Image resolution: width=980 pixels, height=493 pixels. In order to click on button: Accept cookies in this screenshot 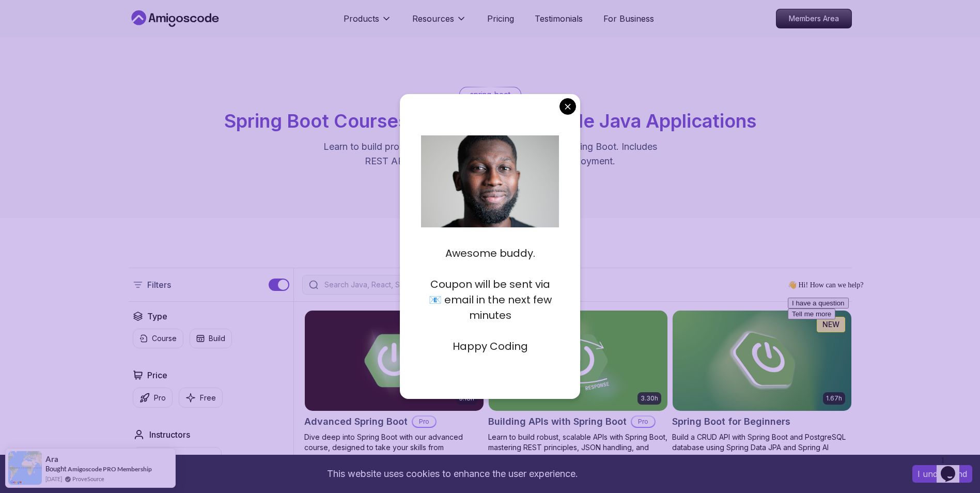, I will do `click(942, 474)`.